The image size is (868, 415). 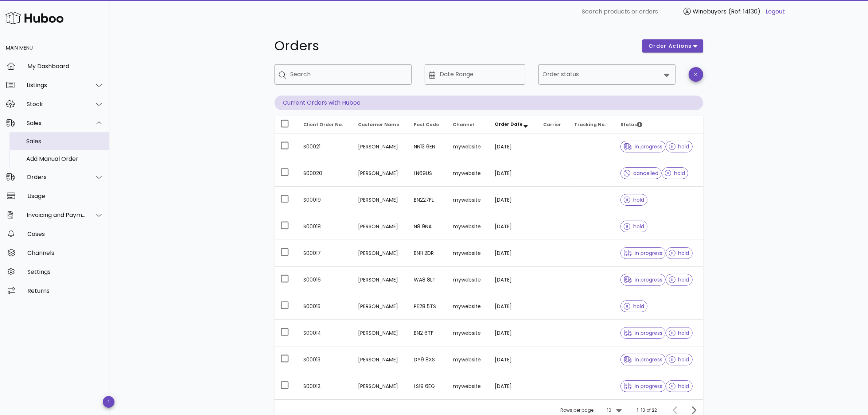 What do you see at coordinates (427, 307) in the screenshot?
I see `td: PE28 5TS` at bounding box center [427, 307].